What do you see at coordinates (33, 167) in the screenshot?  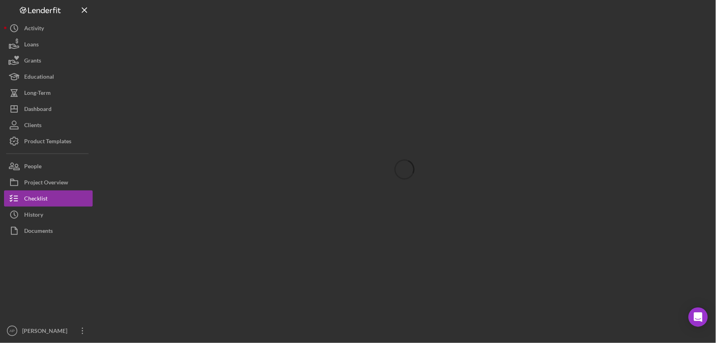 I see `div: People` at bounding box center [33, 167].